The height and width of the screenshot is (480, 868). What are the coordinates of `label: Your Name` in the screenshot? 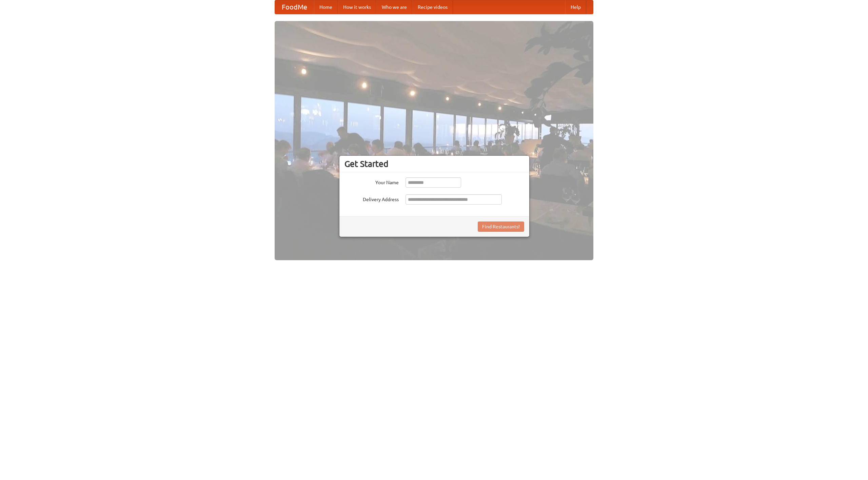 It's located at (371, 181).